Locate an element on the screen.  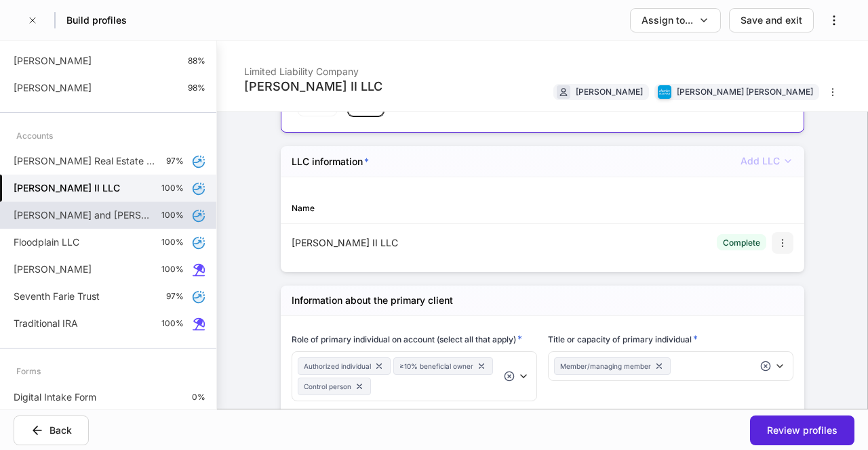
h6: Title or capacity of primary individual is located at coordinates (622, 340).